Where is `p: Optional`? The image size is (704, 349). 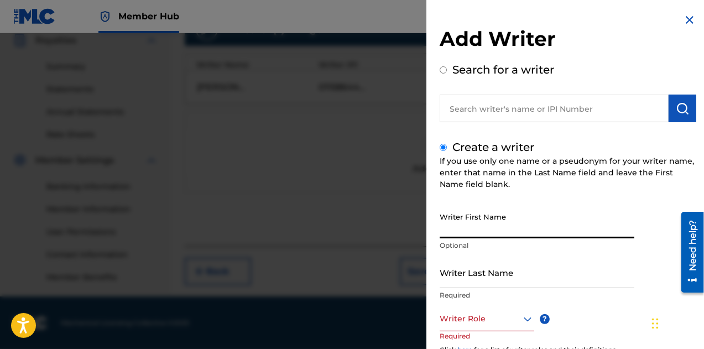 p: Optional is located at coordinates (537, 245).